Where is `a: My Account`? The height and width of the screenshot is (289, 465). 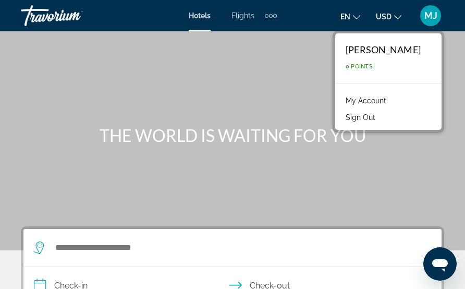
a: My Account is located at coordinates (366, 101).